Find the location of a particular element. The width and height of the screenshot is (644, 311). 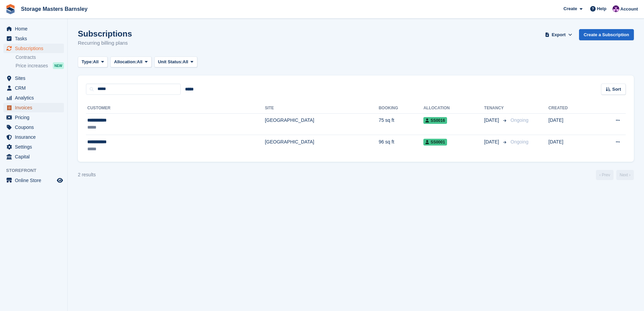

th: Booking is located at coordinates (401, 108).